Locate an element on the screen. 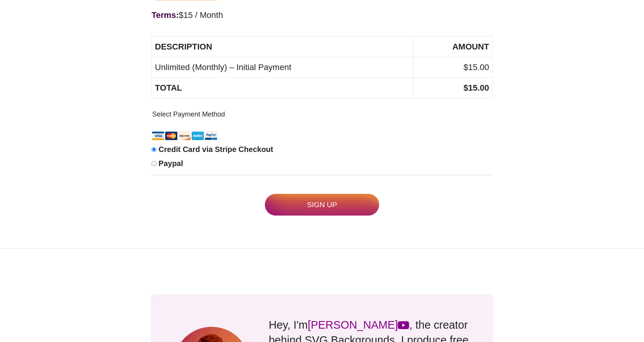 Image resolution: width=644 pixels, height=342 pixels. span: Paypal is located at coordinates (171, 164).